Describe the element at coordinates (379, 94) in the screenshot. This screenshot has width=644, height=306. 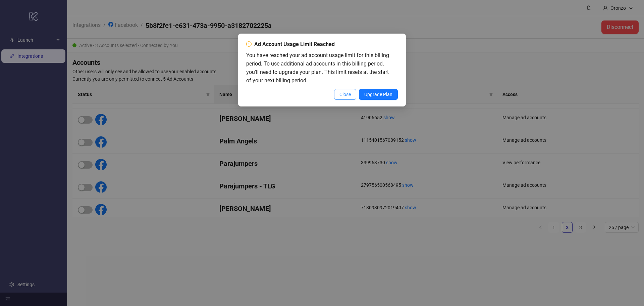
I see `span: Upgrade Plan` at that location.